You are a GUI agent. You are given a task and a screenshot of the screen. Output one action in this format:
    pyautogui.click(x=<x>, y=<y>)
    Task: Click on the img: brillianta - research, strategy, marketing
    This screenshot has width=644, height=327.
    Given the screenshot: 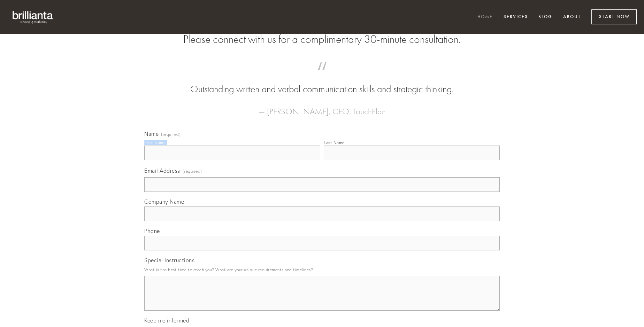 What is the action you would take?
    pyautogui.click(x=33, y=17)
    